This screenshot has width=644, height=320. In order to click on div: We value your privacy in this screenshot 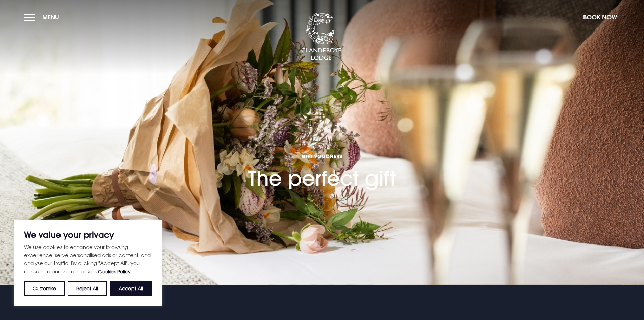, I will do `click(88, 263)`.